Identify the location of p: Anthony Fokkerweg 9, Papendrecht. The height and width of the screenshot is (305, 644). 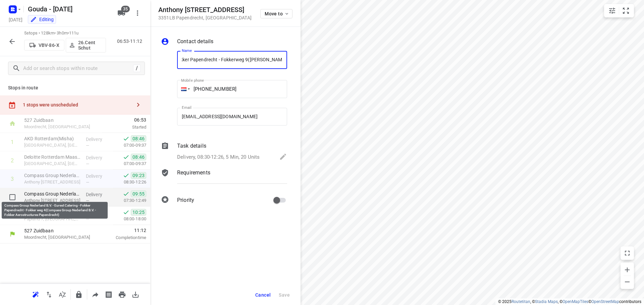
(52, 182).